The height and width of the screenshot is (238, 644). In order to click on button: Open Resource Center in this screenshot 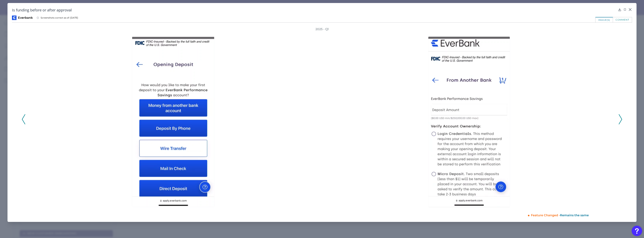, I will do `click(637, 231)`.